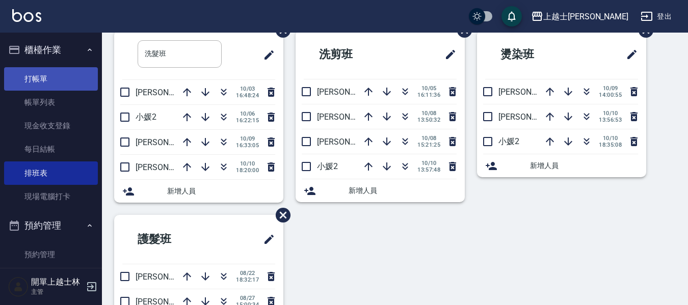  What do you see at coordinates (51, 50) in the screenshot?
I see `button: 櫃檯作業` at bounding box center [51, 50].